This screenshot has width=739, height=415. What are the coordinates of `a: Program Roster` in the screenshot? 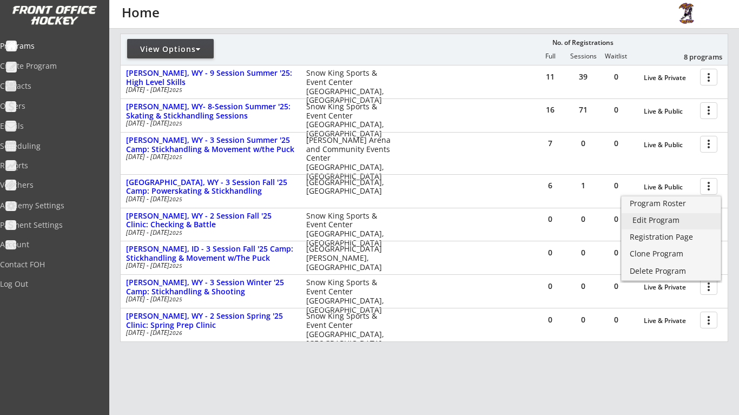 It's located at (671, 204).